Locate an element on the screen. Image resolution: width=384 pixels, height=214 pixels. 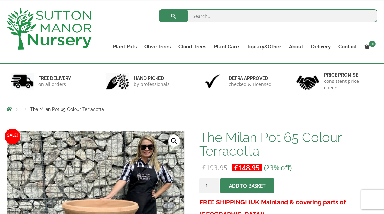
nav: Breadcrumbs is located at coordinates (192, 109).